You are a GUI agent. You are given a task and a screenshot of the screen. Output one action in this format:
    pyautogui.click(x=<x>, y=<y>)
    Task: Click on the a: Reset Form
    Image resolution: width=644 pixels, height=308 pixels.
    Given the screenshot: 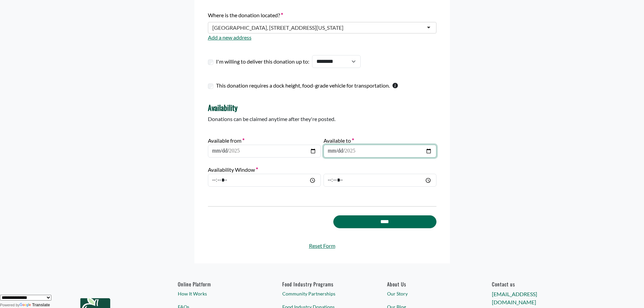 What is the action you would take?
    pyautogui.click(x=322, y=246)
    